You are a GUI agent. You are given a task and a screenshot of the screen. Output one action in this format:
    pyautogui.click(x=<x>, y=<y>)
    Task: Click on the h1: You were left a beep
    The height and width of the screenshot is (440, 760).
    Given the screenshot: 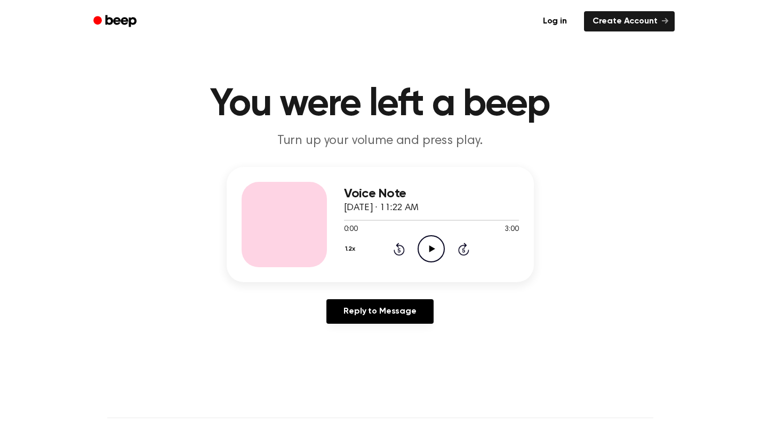 What is the action you would take?
    pyautogui.click(x=380, y=104)
    